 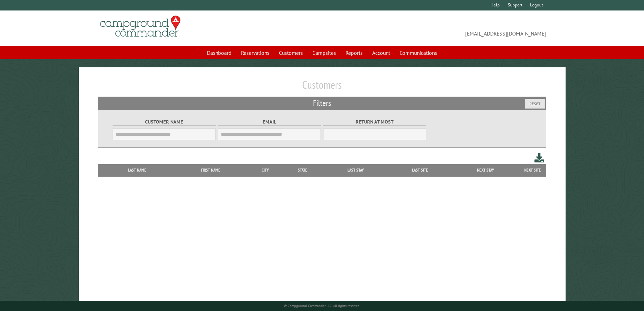 What do you see at coordinates (418, 53) in the screenshot?
I see `a: Communications` at bounding box center [418, 53].